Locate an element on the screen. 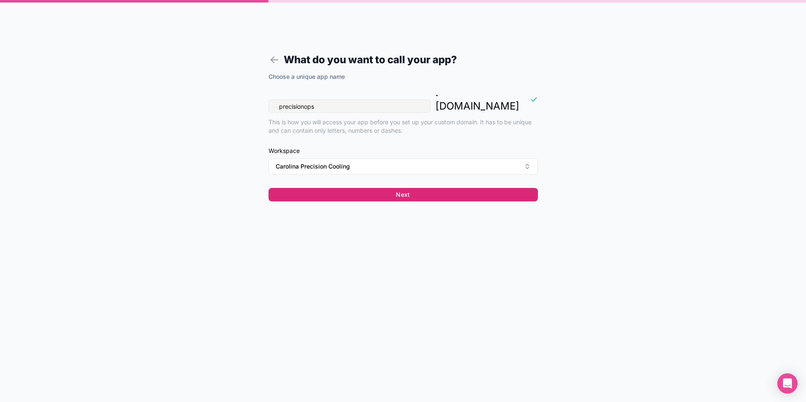 This screenshot has width=806, height=402. span: Carolina Precision Cooling is located at coordinates (313, 167).